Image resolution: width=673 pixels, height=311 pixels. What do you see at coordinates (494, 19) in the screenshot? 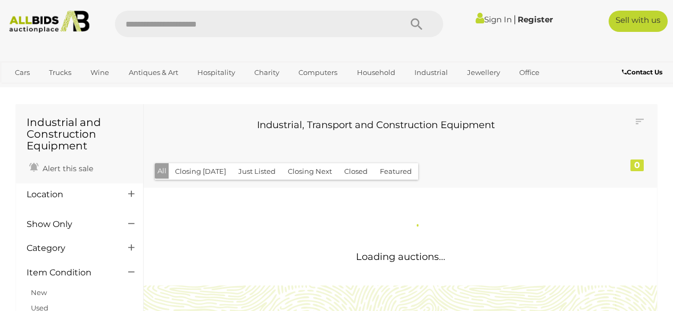
I see `a: Sign In` at bounding box center [494, 19].